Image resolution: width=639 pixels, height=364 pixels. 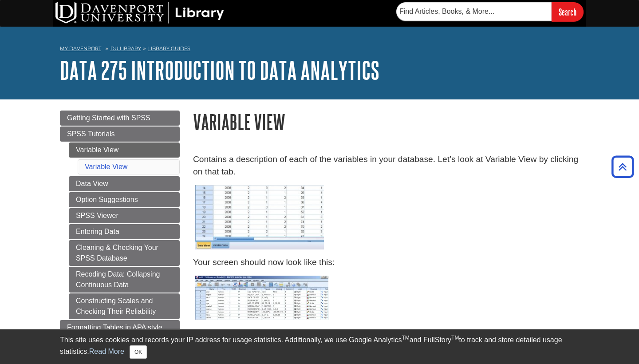 What do you see at coordinates (124, 253) in the screenshot?
I see `a: Cleaning & Checking Your SPSS Database` at bounding box center [124, 253].